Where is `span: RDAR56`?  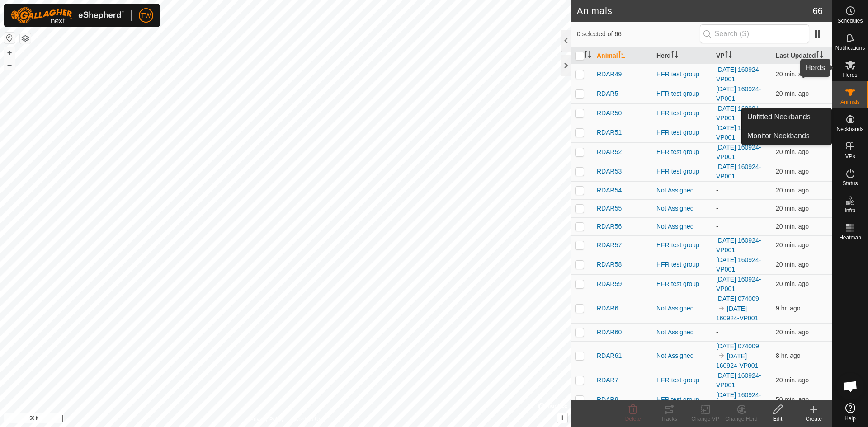 span: RDAR56 is located at coordinates (609, 227).